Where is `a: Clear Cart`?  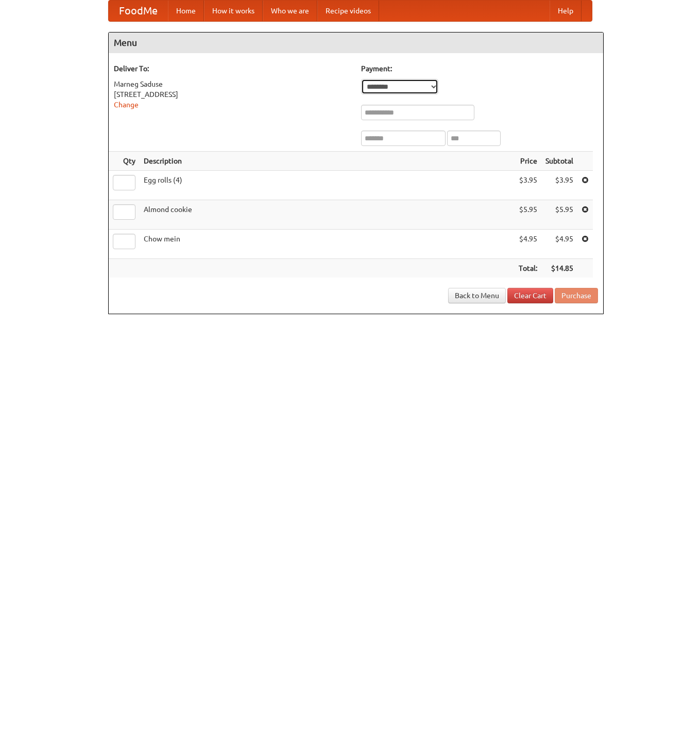
a: Clear Cart is located at coordinates (530, 295).